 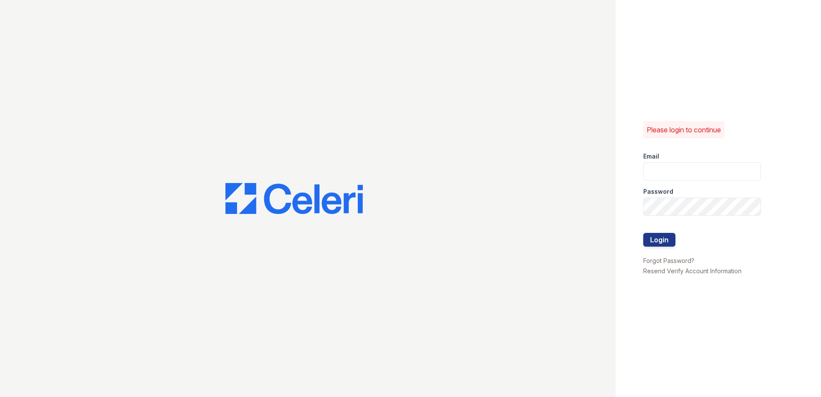 What do you see at coordinates (294, 198) in the screenshot?
I see `img: CE_Logo_Blue-a8612792a0a2168367f1c8372b55b34899dd931a85d93a1a3d3e32e68fde9ad4.png` at bounding box center [294, 198].